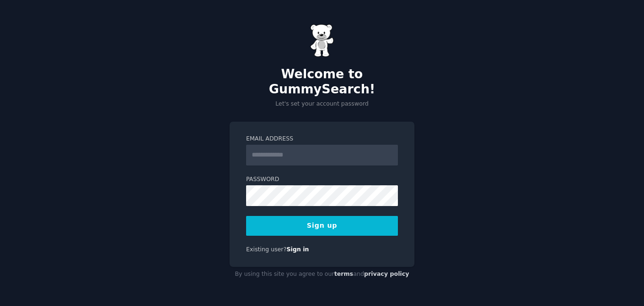 Image resolution: width=644 pixels, height=306 pixels. What do you see at coordinates (298, 249) in the screenshot?
I see `a: Sign in` at bounding box center [298, 249].